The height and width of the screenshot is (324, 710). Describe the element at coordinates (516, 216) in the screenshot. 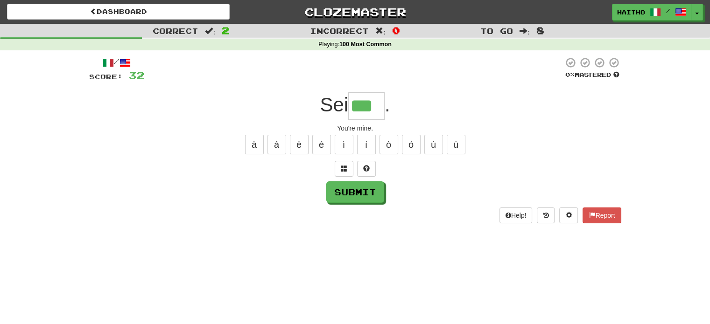

I see `button: Help!` at that location.